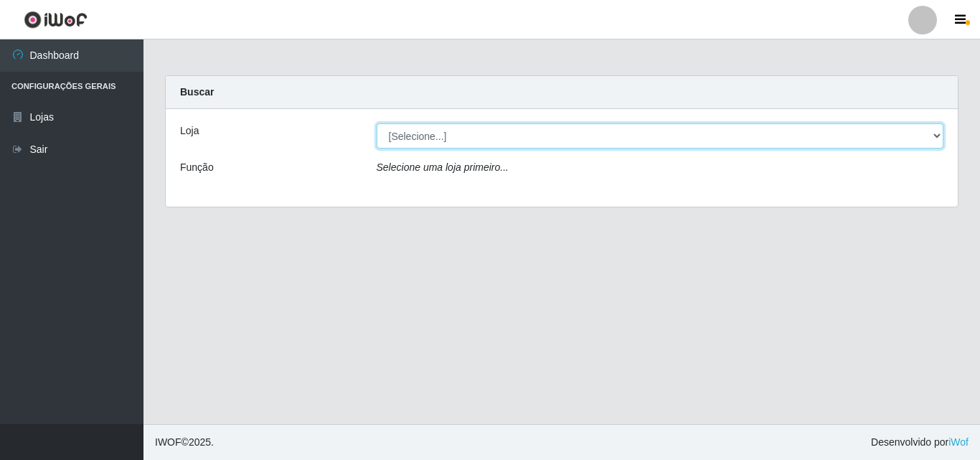 This screenshot has width=980, height=460. I want to click on label: Loja, so click(190, 130).